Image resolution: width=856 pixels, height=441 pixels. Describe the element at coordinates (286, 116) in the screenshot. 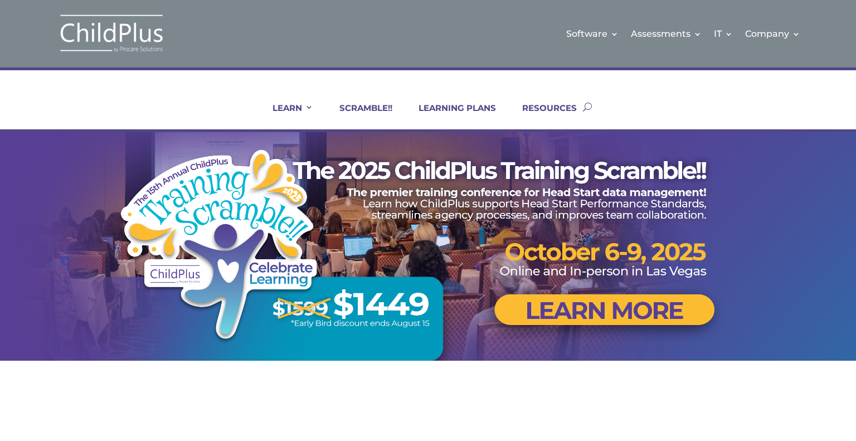

I see `a: LEARN` at that location.